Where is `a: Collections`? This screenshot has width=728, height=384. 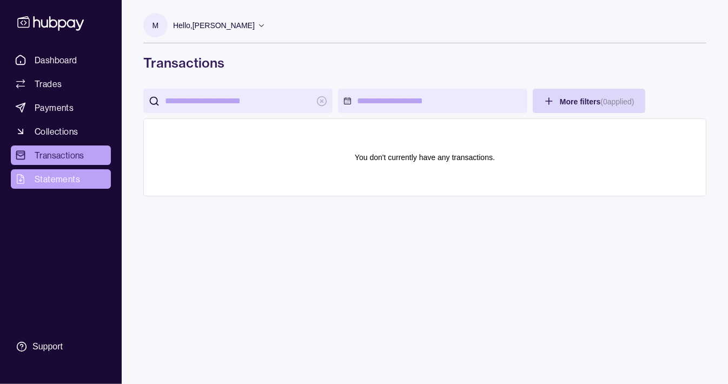
a: Collections is located at coordinates (61, 131).